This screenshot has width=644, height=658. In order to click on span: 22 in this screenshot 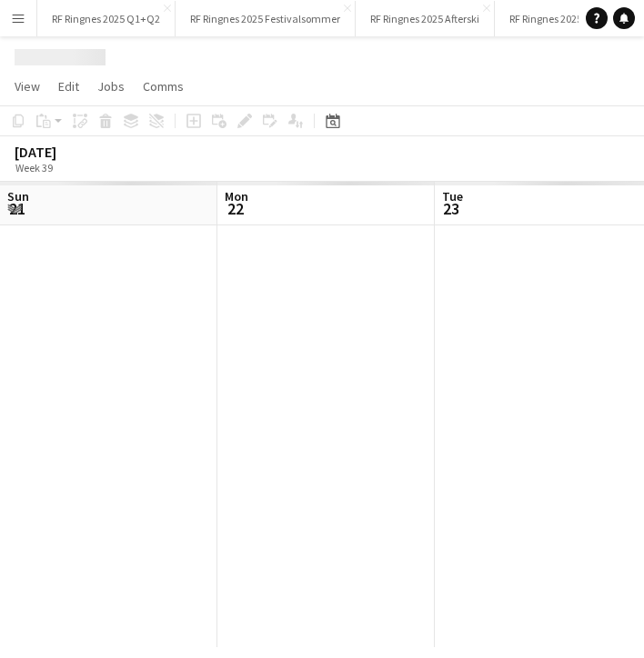, I will do `click(235, 208)`.